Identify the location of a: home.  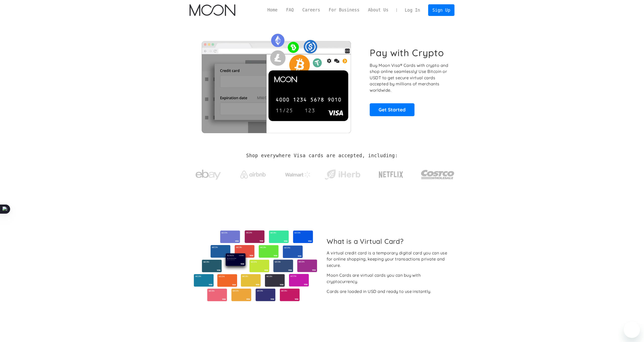
(212, 10).